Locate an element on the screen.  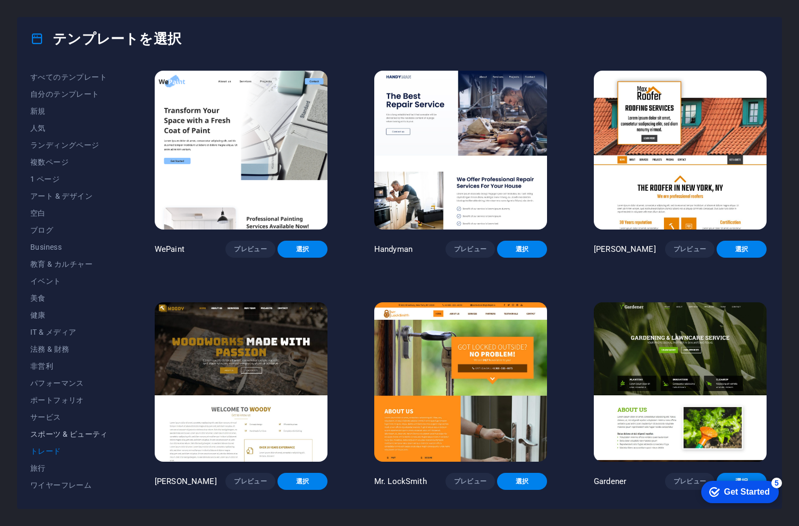
p: Handyman is located at coordinates (394, 249).